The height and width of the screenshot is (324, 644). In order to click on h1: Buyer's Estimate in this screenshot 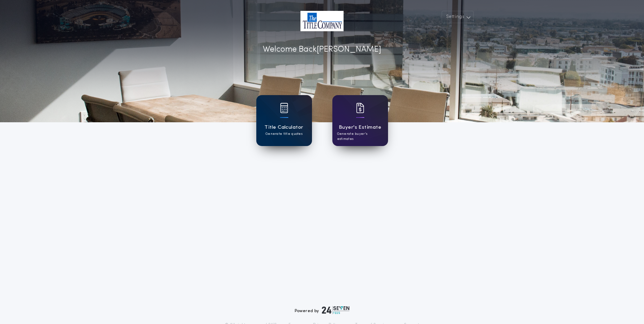, I will do `click(360, 127)`.